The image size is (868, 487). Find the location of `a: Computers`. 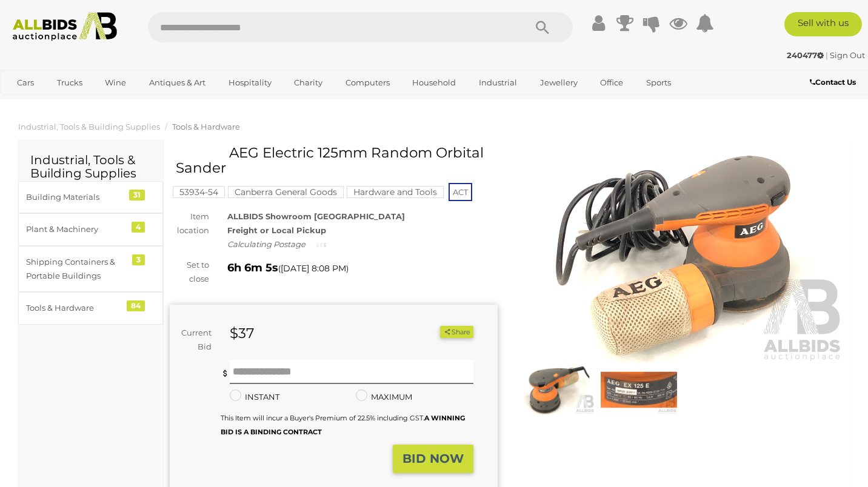

a: Computers is located at coordinates (367, 83).